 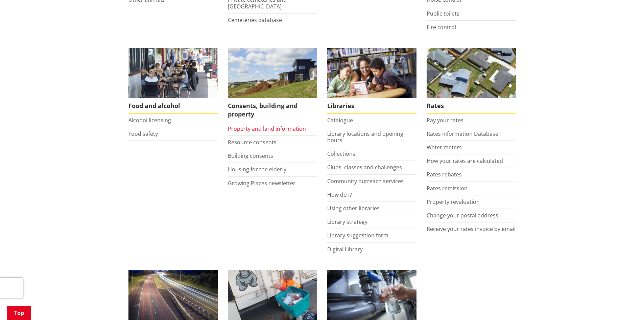 I want to click on a: Growing Places newsletter, so click(x=262, y=183).